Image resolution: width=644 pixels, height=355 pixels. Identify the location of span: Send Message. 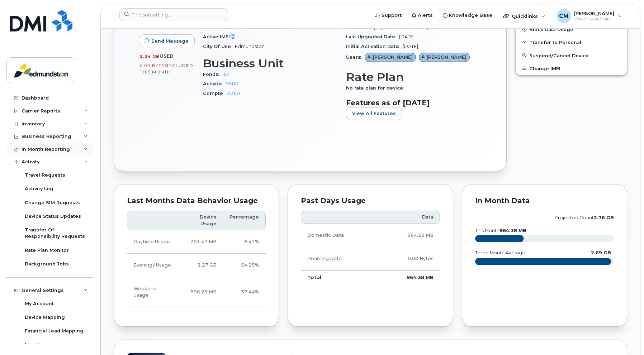
(170, 41).